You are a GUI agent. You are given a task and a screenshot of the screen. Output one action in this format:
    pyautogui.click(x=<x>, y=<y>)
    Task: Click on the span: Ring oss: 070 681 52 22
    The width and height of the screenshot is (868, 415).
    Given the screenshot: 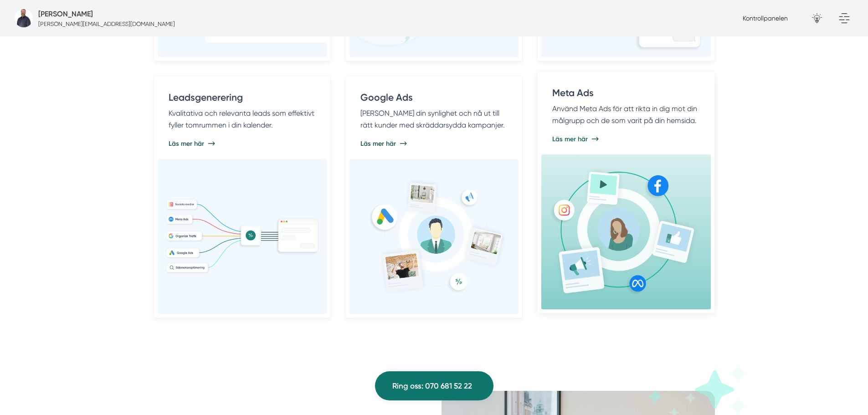 What is the action you would take?
    pyautogui.click(x=432, y=386)
    